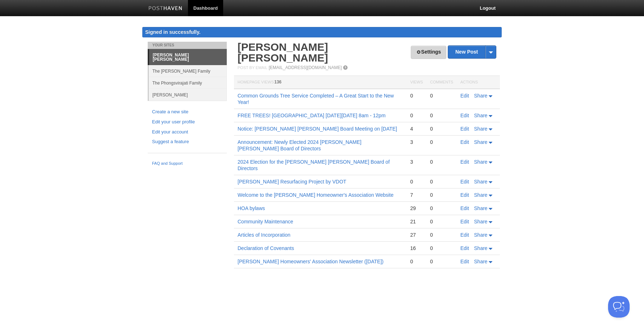 This screenshot has width=644, height=332. What do you see at coordinates (187, 142) in the screenshot?
I see `a: Suggest a feature` at bounding box center [187, 142].